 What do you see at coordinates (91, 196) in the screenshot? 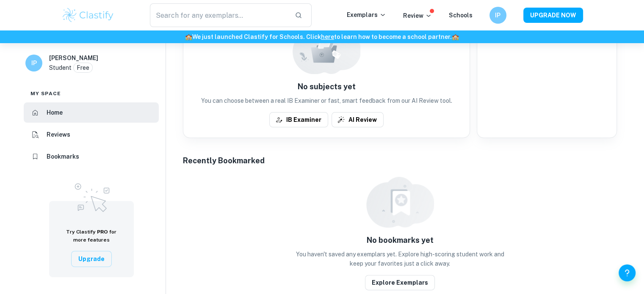
I see `img: Upgrade to Pro` at bounding box center [91, 196].